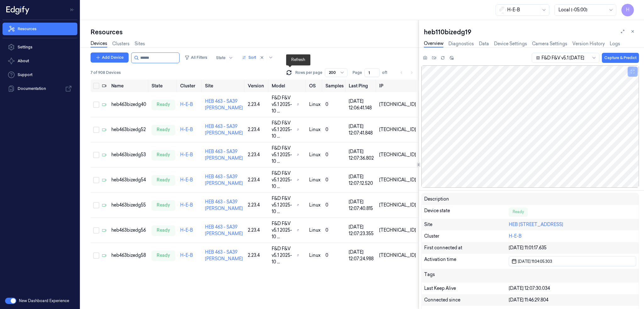 This screenshot has height=309, width=644. What do you see at coordinates (106, 73) in the screenshot?
I see `span: 7 of 908 Devices` at bounding box center [106, 73].